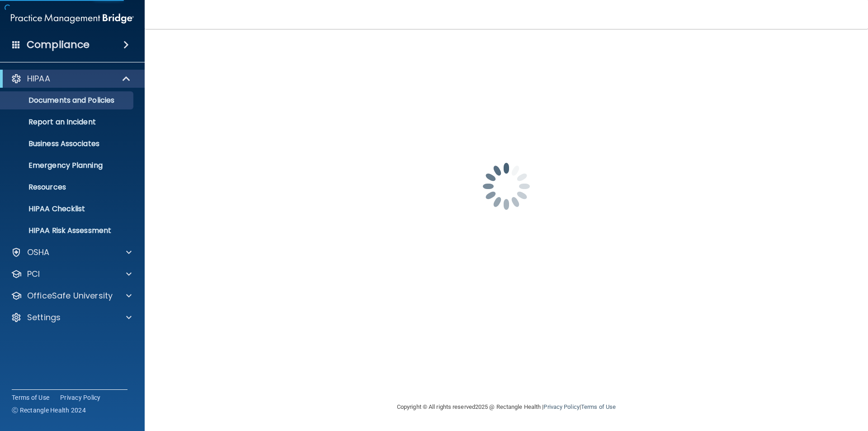 Image resolution: width=868 pixels, height=431 pixels. What do you see at coordinates (68, 122) in the screenshot?
I see `p: Report an Incident` at bounding box center [68, 122].